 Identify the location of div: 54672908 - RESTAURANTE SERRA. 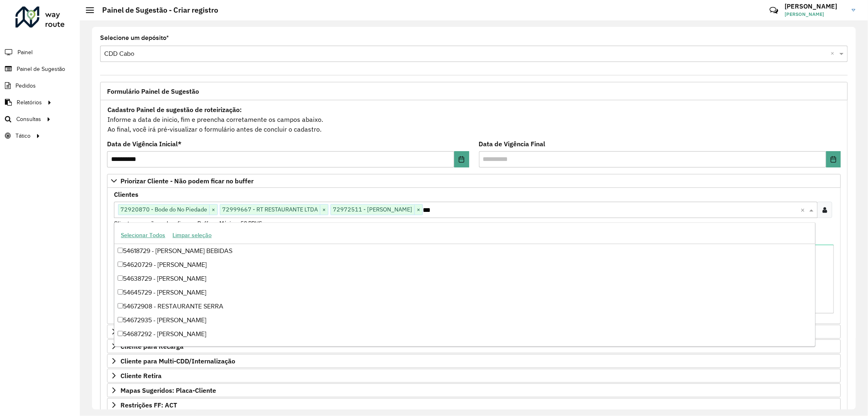
(464, 306).